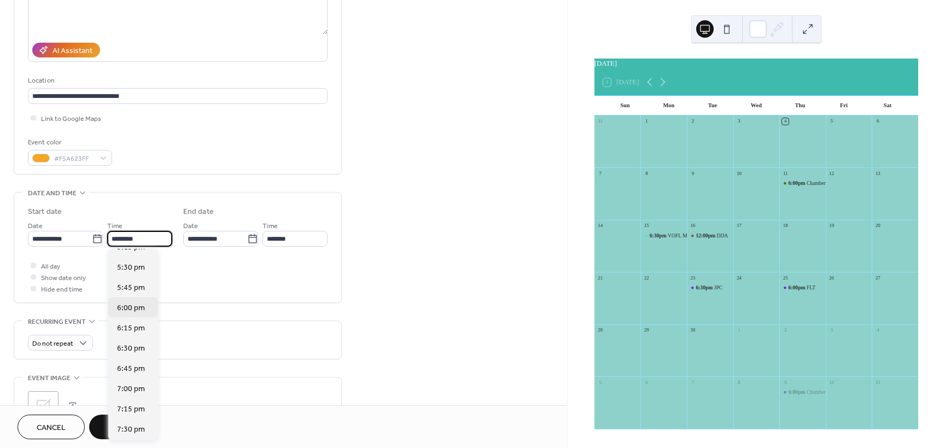 The width and height of the screenshot is (945, 448). What do you see at coordinates (117, 427) in the screenshot?
I see `button: Save` at bounding box center [117, 427].